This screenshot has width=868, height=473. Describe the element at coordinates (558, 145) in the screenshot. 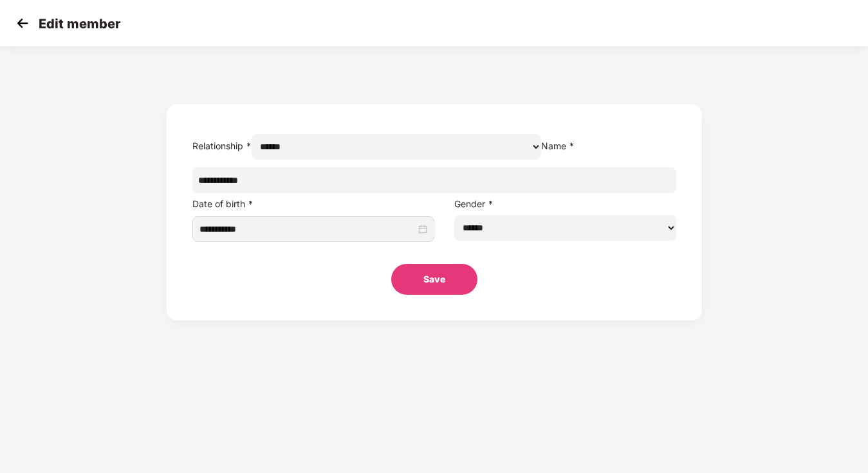

I see `label: Name *` at that location.